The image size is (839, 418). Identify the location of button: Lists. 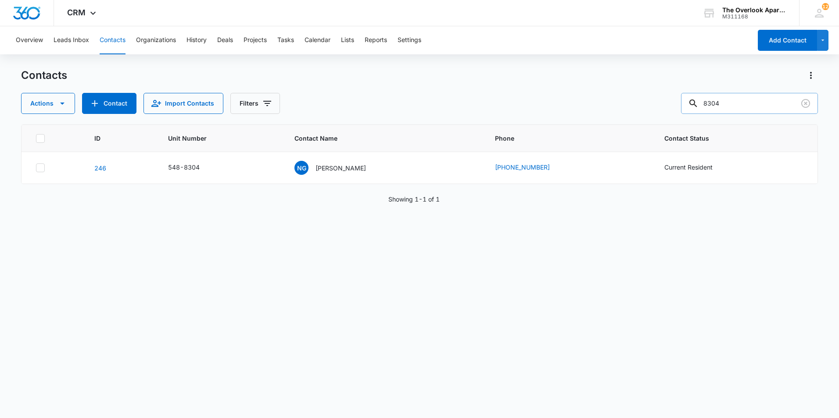
(347, 40).